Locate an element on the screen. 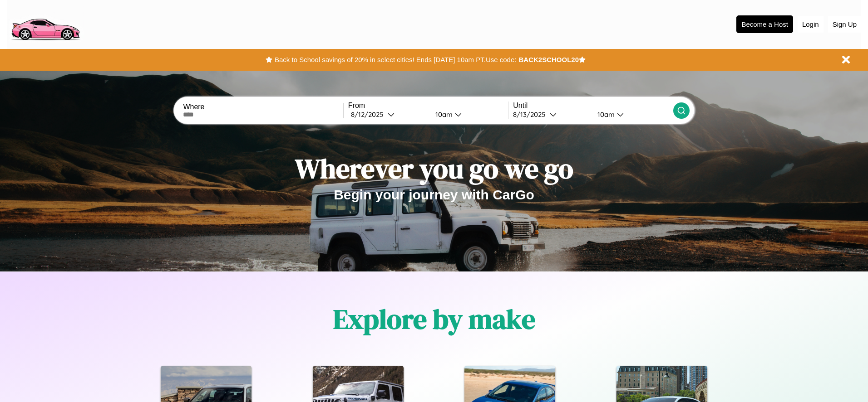 The height and width of the screenshot is (402, 868). label: Where is located at coordinates (263, 107).